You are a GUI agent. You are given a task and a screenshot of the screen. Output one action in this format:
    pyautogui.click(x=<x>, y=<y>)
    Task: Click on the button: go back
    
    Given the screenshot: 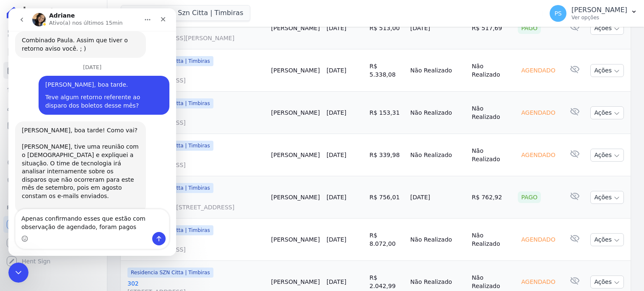 What is the action you would take?
    pyautogui.click(x=13, y=12)
    